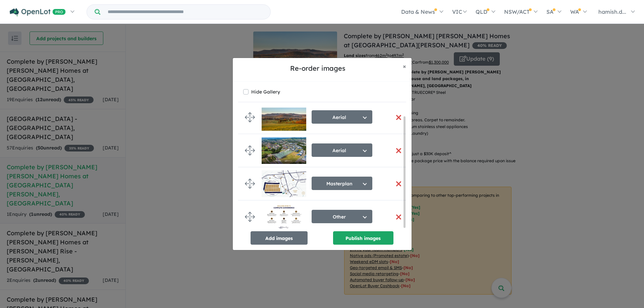  I want to click on h5: Re-order images, so click(317, 68).